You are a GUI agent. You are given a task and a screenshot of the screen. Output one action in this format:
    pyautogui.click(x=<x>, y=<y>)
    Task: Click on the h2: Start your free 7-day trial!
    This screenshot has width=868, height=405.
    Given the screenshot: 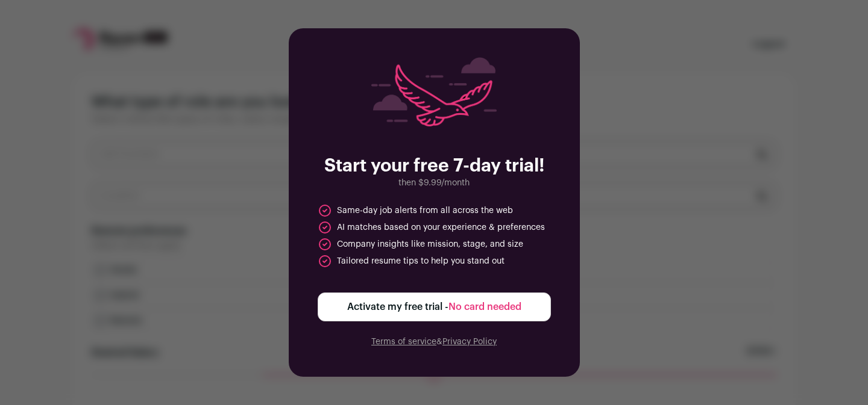 What is the action you would take?
    pyautogui.click(x=434, y=167)
    